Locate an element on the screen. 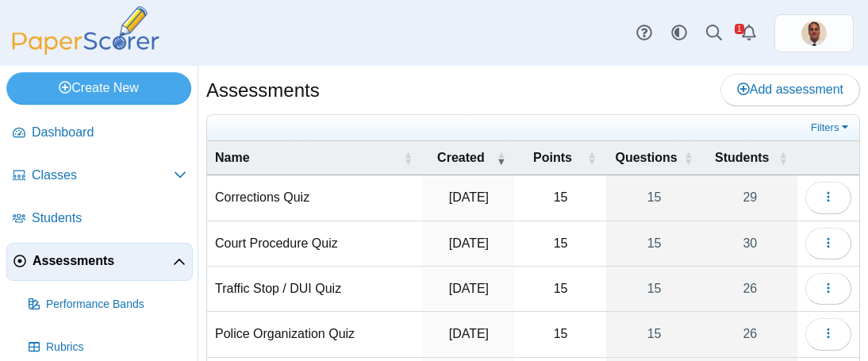 The height and width of the screenshot is (361, 868). span: Created : Activate to remove sorting is located at coordinates (501, 157).